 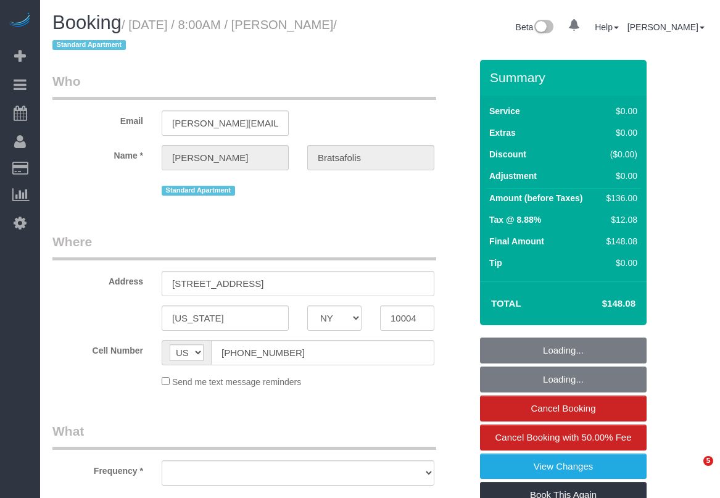 I want to click on label: Tax @ 8.88%, so click(x=515, y=220).